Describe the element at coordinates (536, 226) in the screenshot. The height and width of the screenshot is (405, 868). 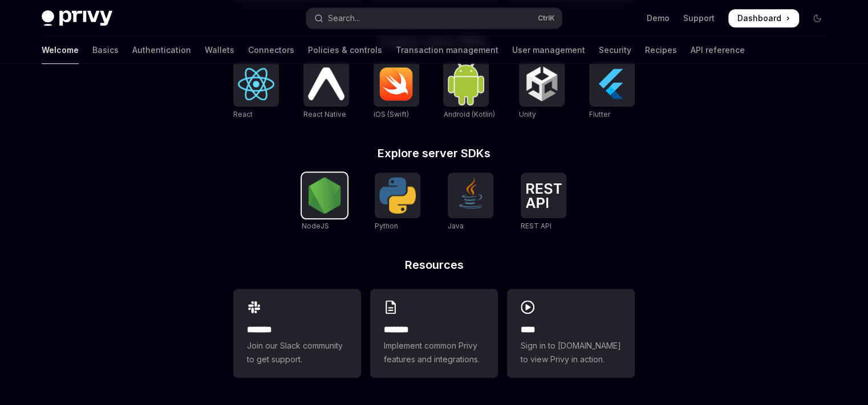
I see `span: REST API` at that location.